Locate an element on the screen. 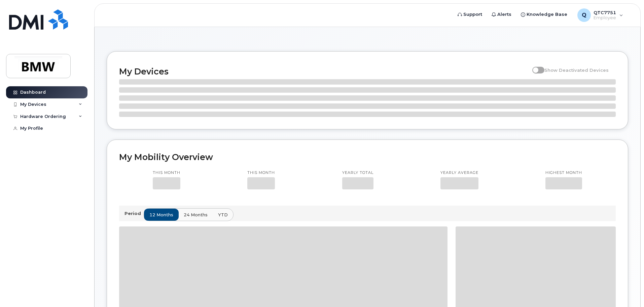 The image size is (644, 307). h2: My Mobility Overview is located at coordinates (367, 157).